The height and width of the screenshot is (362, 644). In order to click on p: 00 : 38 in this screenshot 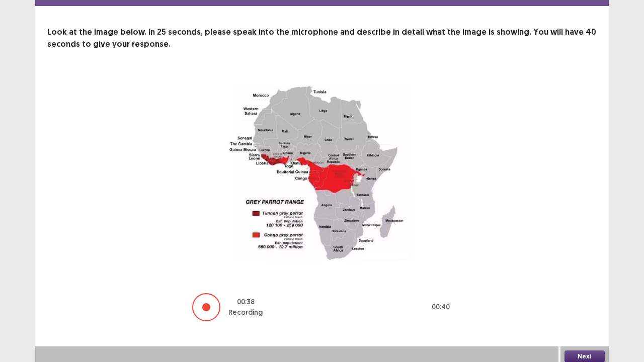, I will do `click(246, 302)`.